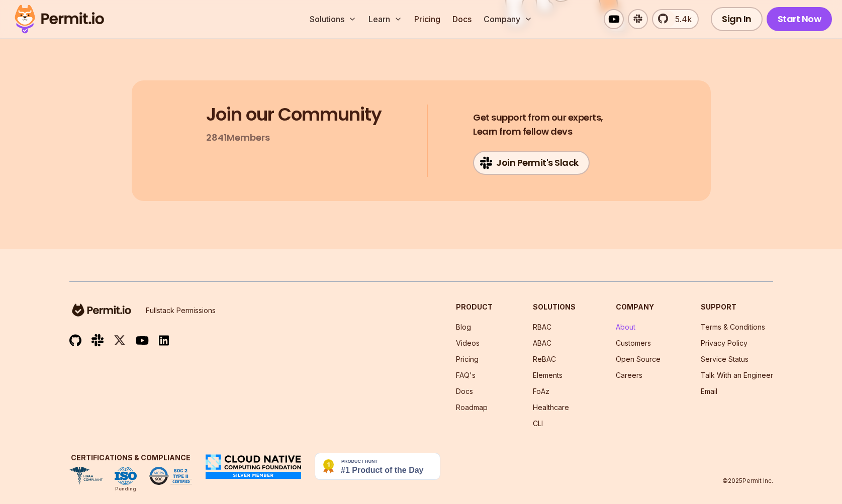  What do you see at coordinates (545, 359) in the screenshot?
I see `a: ReBAC` at bounding box center [545, 359].